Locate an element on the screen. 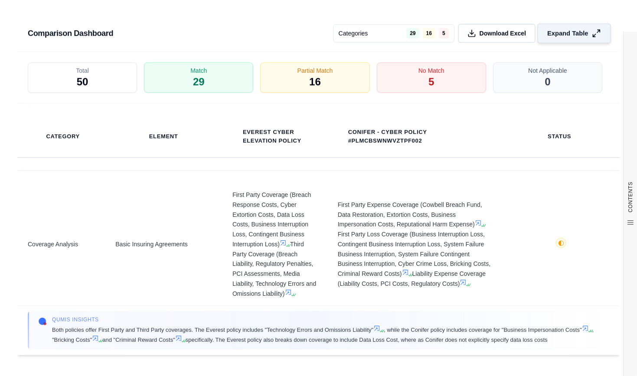 This screenshot has height=376, width=637. th: Status is located at coordinates (559, 137).